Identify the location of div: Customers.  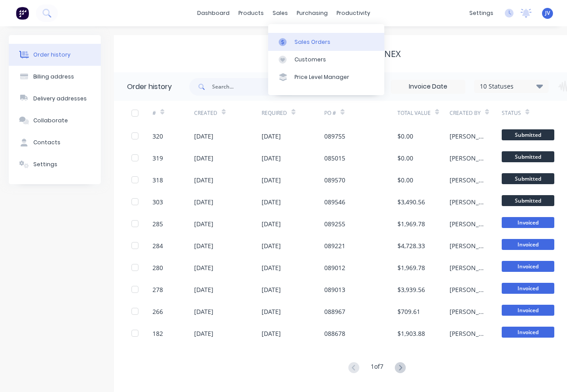
(311, 60).